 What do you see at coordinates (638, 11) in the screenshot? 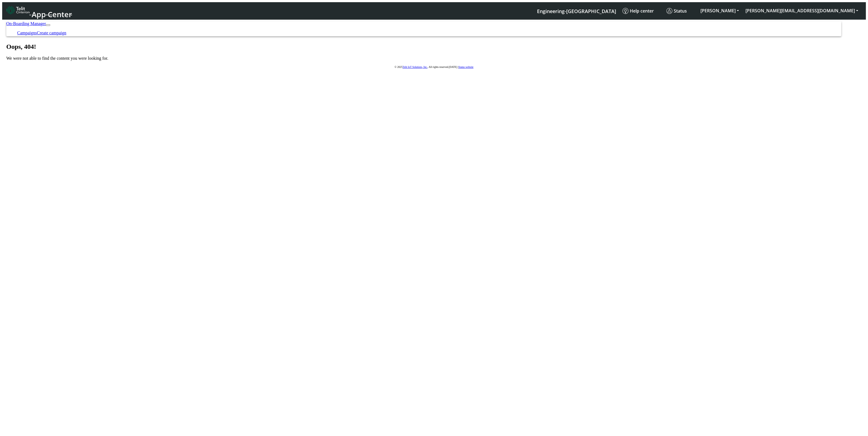
I see `span: Help center` at bounding box center [638, 11].